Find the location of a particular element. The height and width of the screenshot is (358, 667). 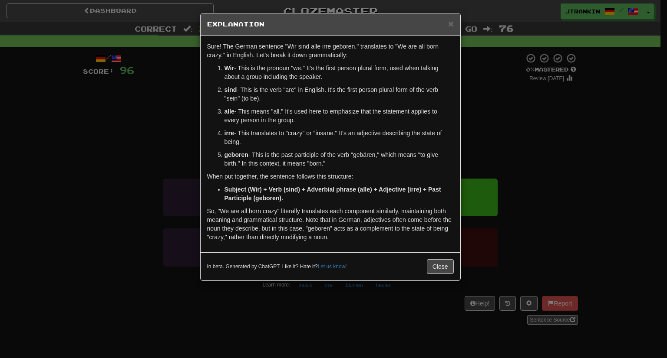

strong: alle is located at coordinates (229, 112).